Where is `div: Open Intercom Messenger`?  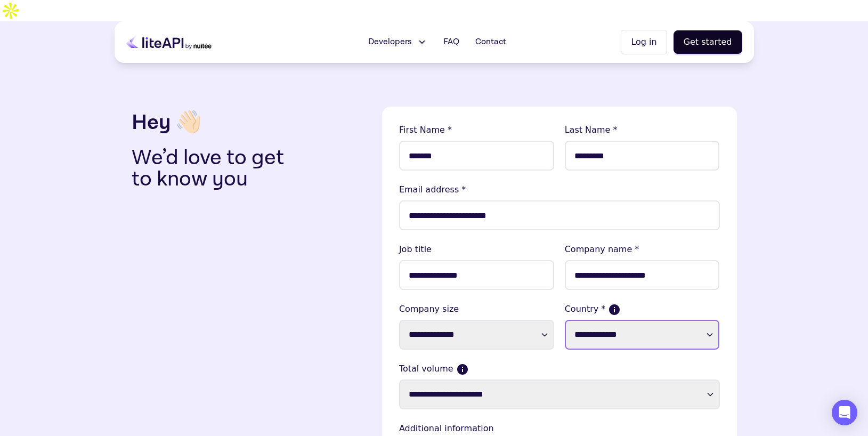
div: Open Intercom Messenger is located at coordinates (844, 412).